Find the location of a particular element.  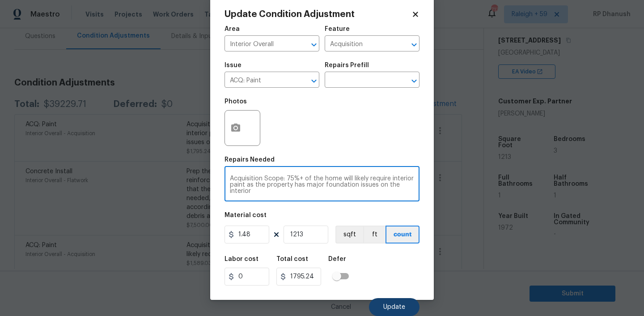

h5: Issue is located at coordinates (233, 65).